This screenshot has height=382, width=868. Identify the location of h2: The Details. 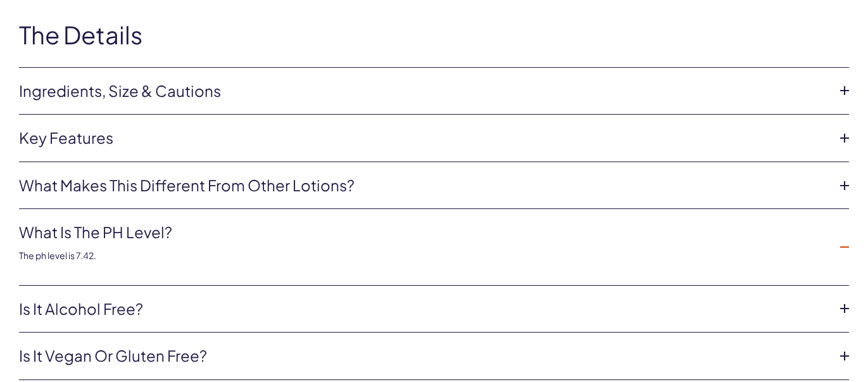
(434, 35).